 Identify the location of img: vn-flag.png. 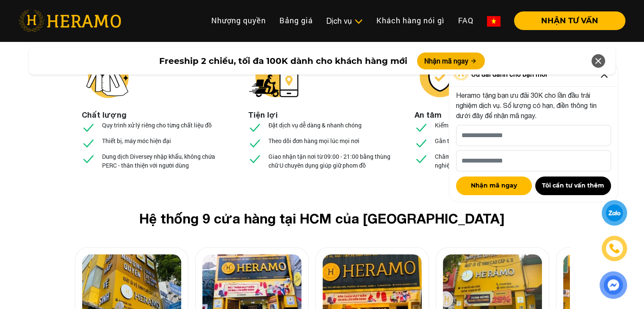
(494, 21).